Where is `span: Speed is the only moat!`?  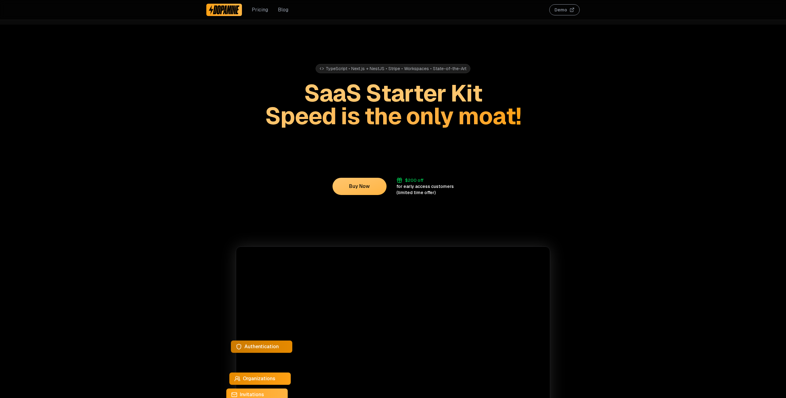 span: Speed is the only moat! is located at coordinates (393, 116).